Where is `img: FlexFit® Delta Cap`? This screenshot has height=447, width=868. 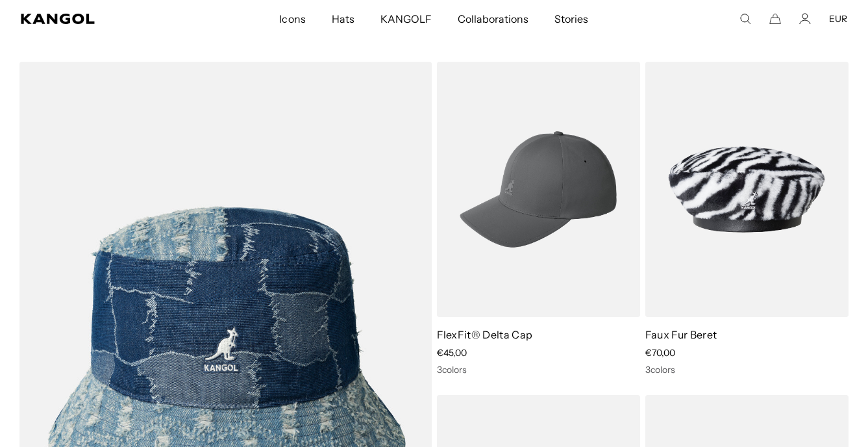
img: FlexFit® Delta Cap is located at coordinates (538, 189).